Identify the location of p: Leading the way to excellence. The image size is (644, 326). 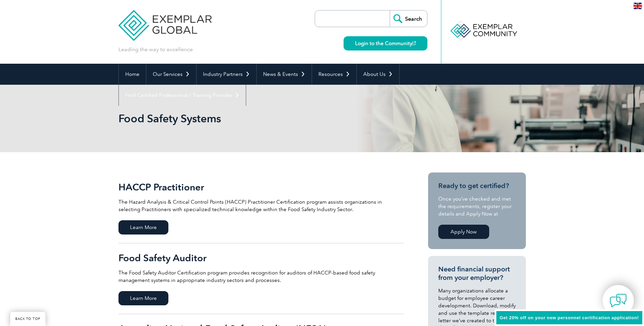
(155, 49).